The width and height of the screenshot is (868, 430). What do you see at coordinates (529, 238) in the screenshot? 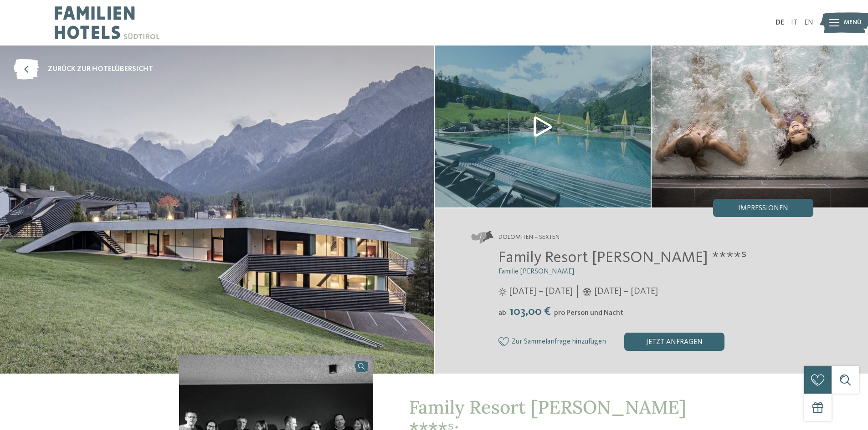
I see `span: Dolomiten – Sexten` at bounding box center [529, 238].